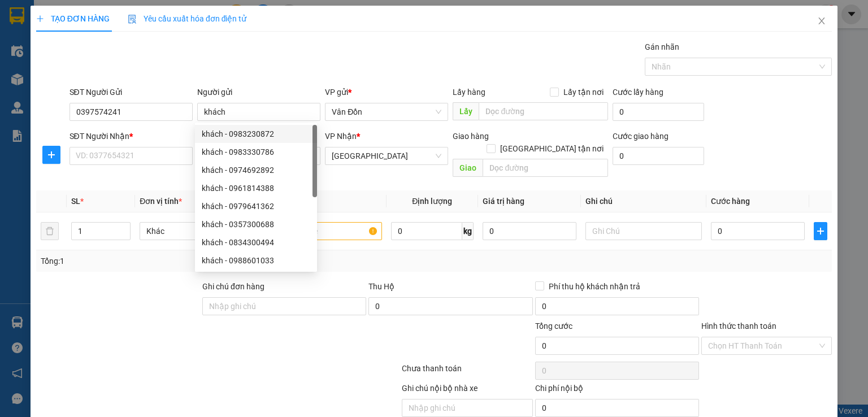  I want to click on span: Lấy tận nơi, so click(583, 92).